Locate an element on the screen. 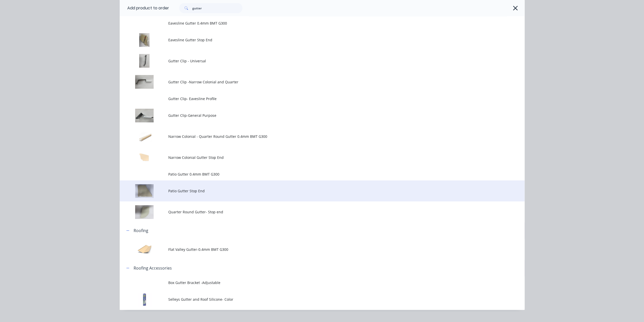 The height and width of the screenshot is (322, 644). span: Box Gutter Bracket -Adjustable is located at coordinates (311, 282).